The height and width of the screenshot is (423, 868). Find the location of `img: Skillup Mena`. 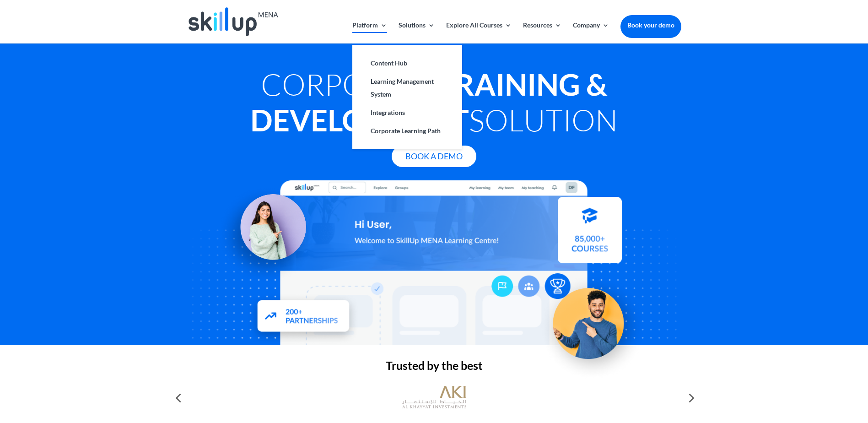

img: Skillup Mena is located at coordinates (233, 21).